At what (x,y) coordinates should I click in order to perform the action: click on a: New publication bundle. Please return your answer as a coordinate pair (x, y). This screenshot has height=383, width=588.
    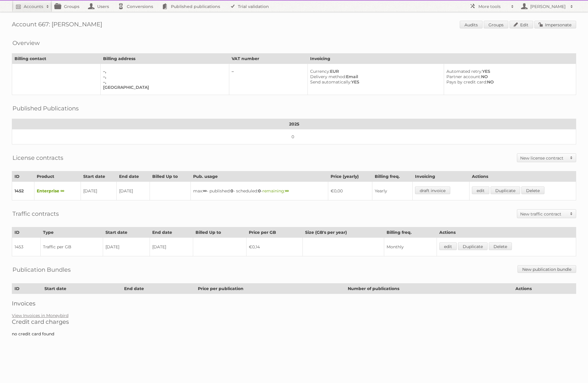
    Looking at the image, I should click on (547, 269).